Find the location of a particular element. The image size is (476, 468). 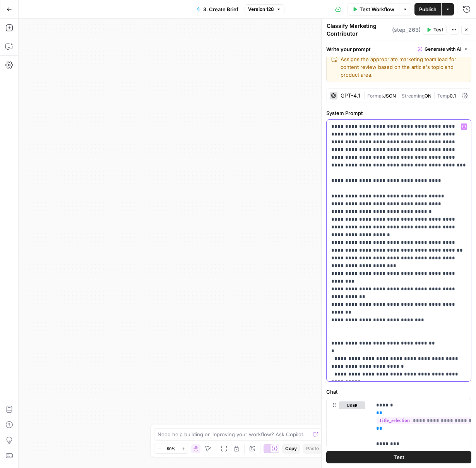

button: Test Workflow is located at coordinates (373, 9).